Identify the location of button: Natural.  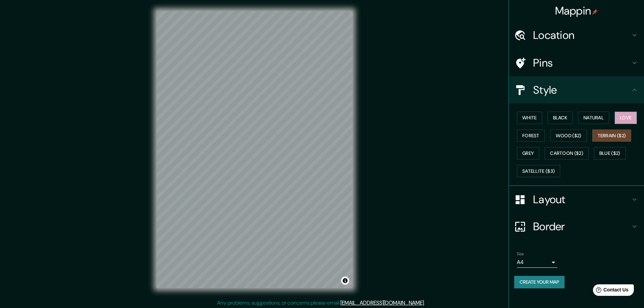
(593, 118).